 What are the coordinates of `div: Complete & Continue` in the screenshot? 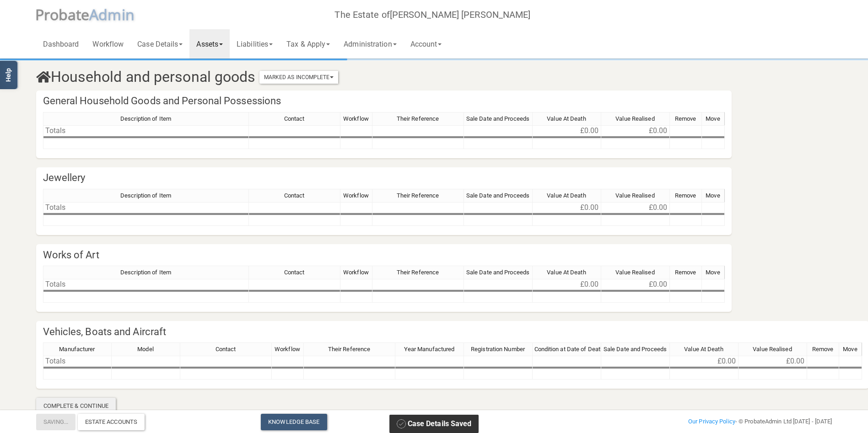 It's located at (76, 406).